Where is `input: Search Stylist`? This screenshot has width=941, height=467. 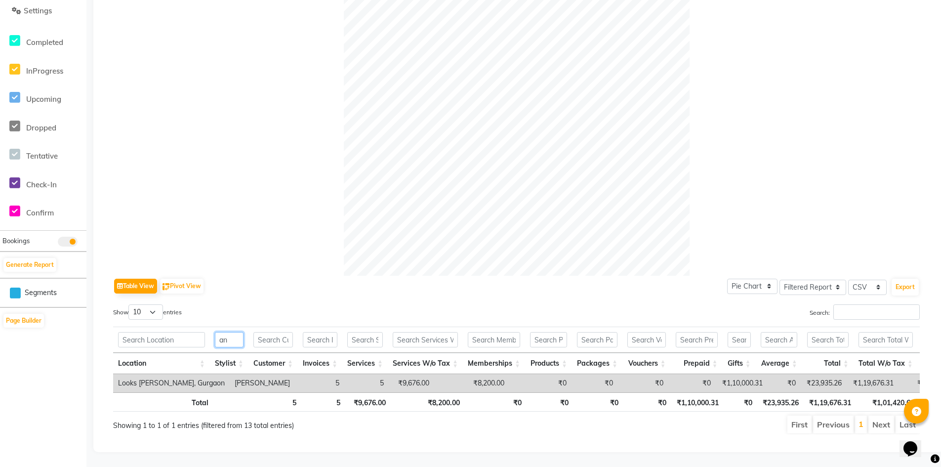
input: Search Stylist is located at coordinates (229, 339).